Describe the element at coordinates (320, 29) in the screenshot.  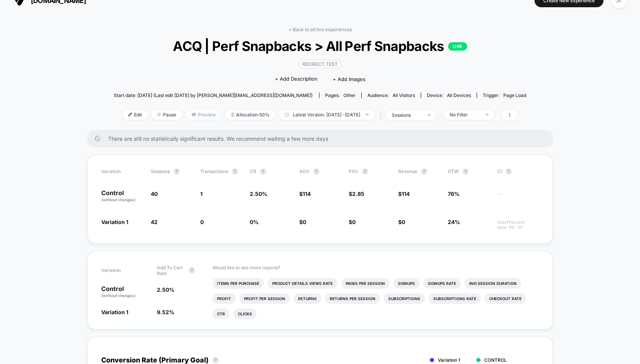
I see `a: < Back to all live experiences` at that location.